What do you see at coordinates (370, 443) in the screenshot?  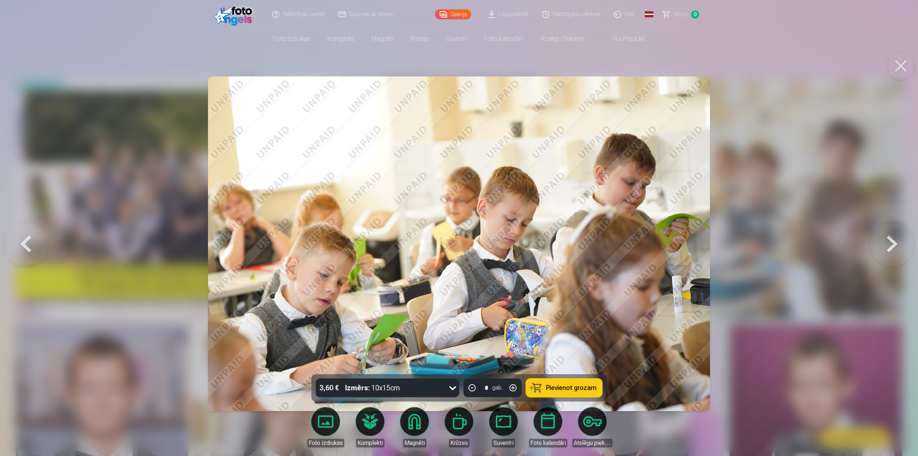 I see `div: Komplekti` at bounding box center [370, 443].